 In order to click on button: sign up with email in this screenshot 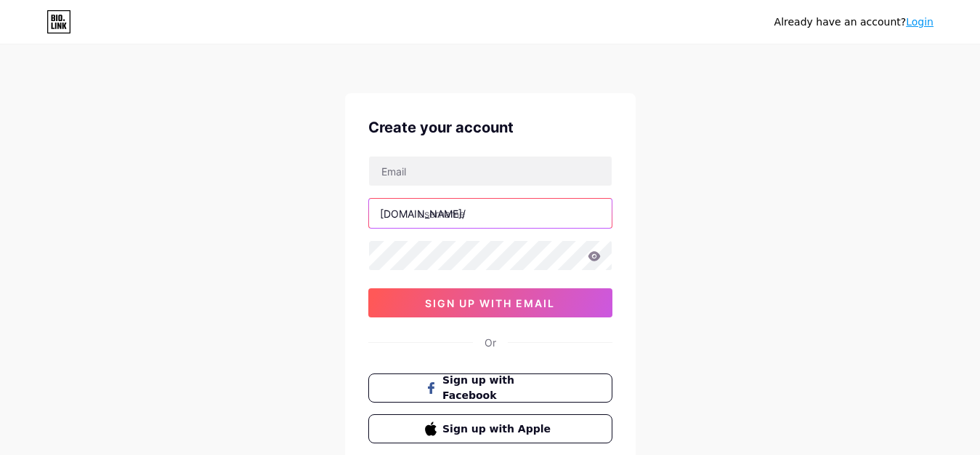, I will do `click(490, 302)`.